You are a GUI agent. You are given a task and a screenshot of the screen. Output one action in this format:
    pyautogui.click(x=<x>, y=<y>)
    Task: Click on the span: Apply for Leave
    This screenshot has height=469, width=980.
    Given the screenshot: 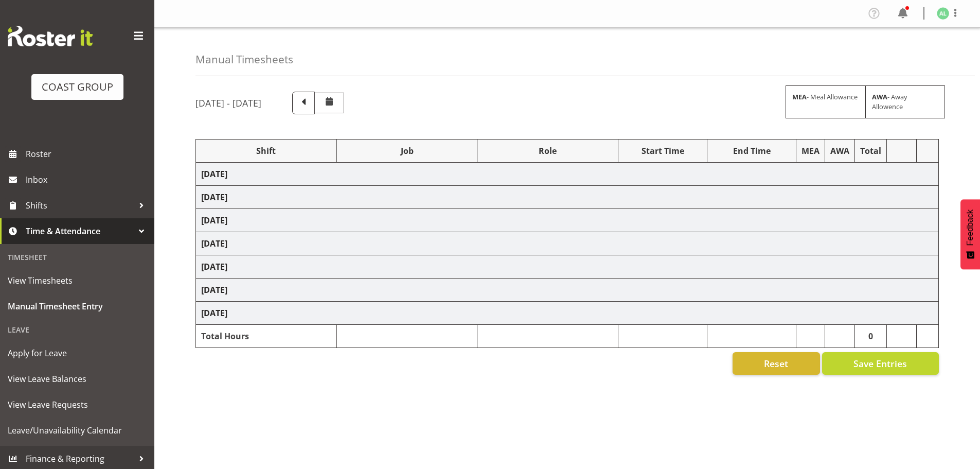 What is the action you would take?
    pyautogui.click(x=77, y=353)
    